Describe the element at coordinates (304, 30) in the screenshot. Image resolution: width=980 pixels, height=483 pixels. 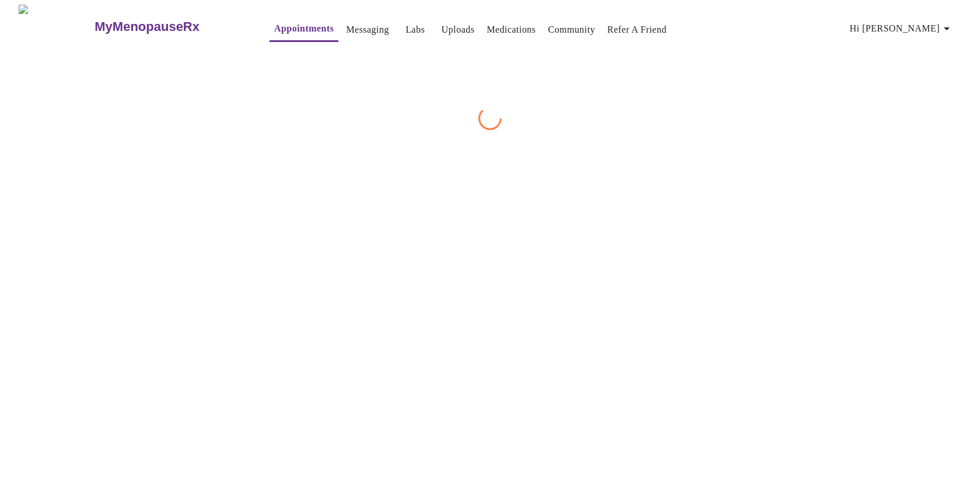
I see `button: Appointments` at that location.